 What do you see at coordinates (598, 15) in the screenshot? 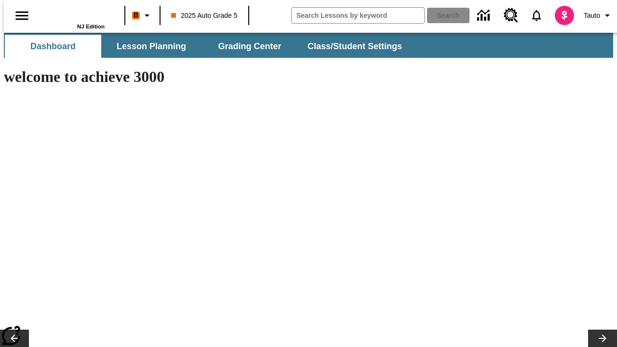
I see `button: Profile/Settings` at bounding box center [598, 15].